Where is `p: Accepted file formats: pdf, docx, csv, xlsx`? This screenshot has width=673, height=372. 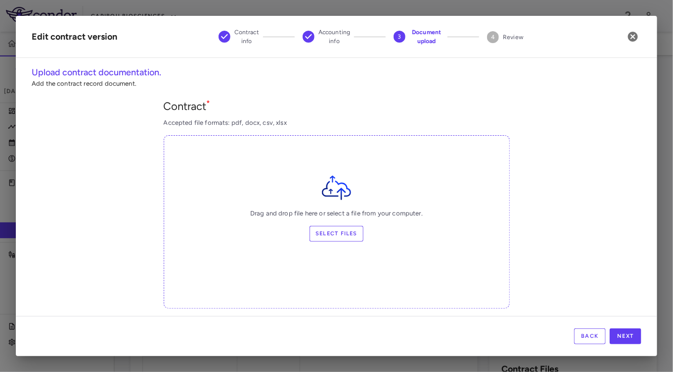 p: Accepted file formats: pdf, docx, csv, xlsx is located at coordinates (337, 123).